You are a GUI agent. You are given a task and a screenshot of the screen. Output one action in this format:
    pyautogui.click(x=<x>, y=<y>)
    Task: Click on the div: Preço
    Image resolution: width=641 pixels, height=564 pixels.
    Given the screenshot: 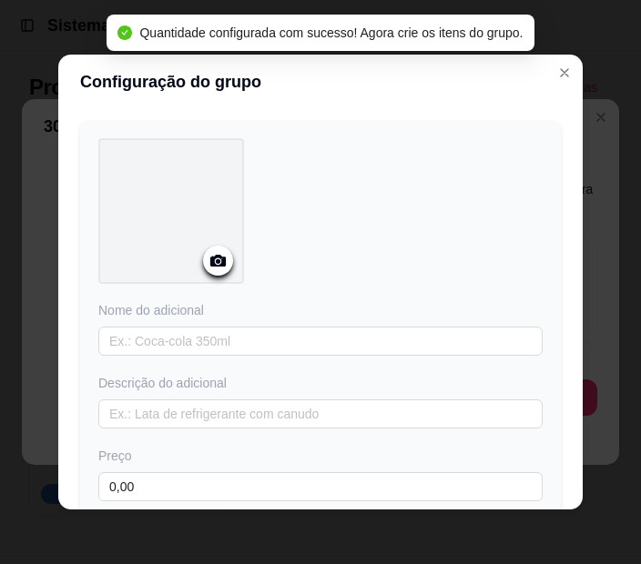 What is the action you would take?
    pyautogui.click(x=320, y=456)
    